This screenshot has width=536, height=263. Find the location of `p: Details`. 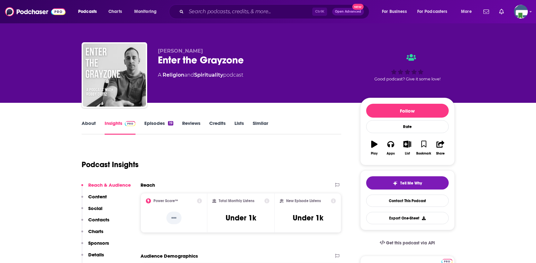

p: Details is located at coordinates (96, 254).